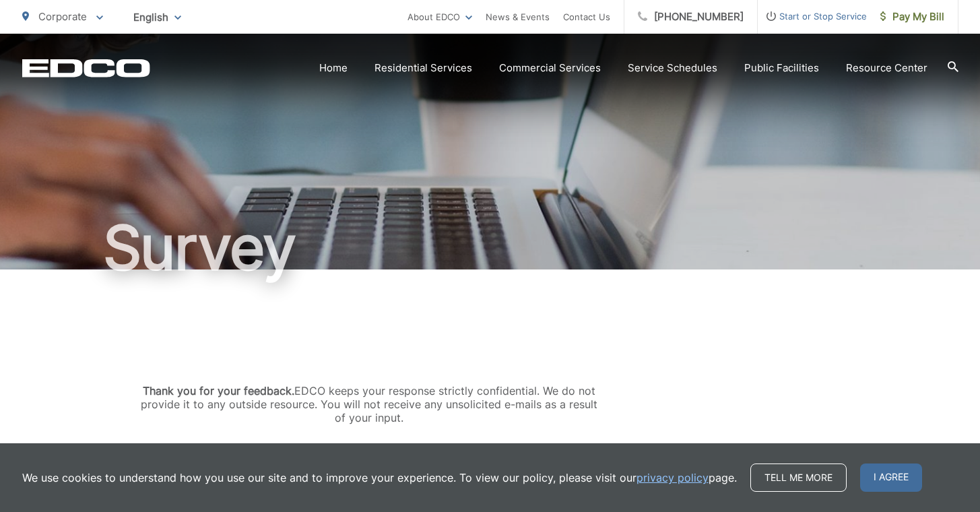 Image resolution: width=980 pixels, height=512 pixels. What do you see at coordinates (587, 17) in the screenshot?
I see `a: Contact Us` at bounding box center [587, 17].